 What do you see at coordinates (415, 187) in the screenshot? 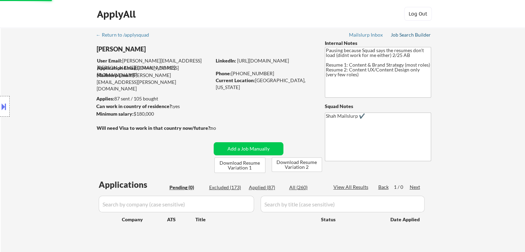
I see `div: Next` at bounding box center [415, 187].